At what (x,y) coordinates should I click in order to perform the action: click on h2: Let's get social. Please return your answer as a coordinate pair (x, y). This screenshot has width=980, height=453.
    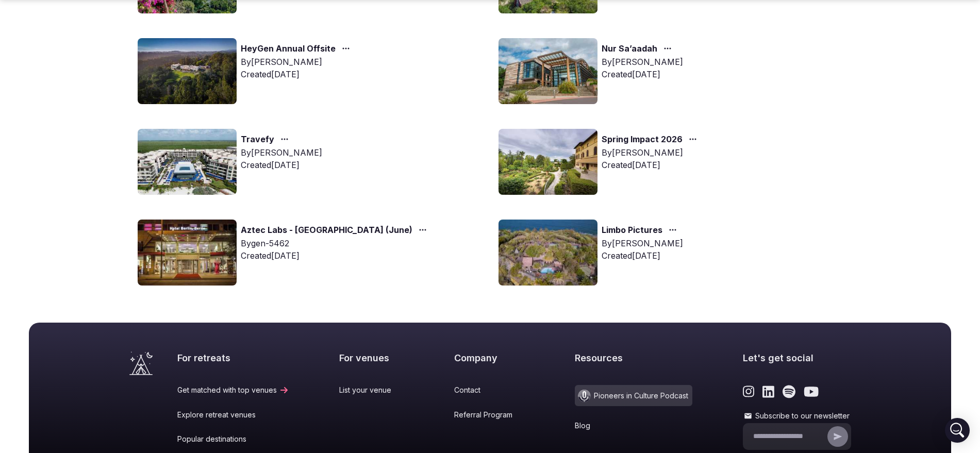
    Looking at the image, I should click on (797, 358).